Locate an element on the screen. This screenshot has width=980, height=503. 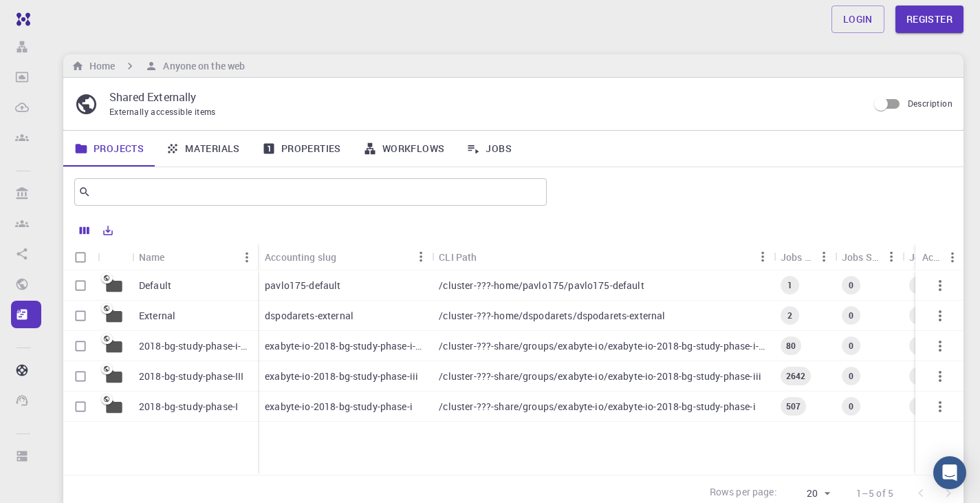
span: Description is located at coordinates (930, 104).